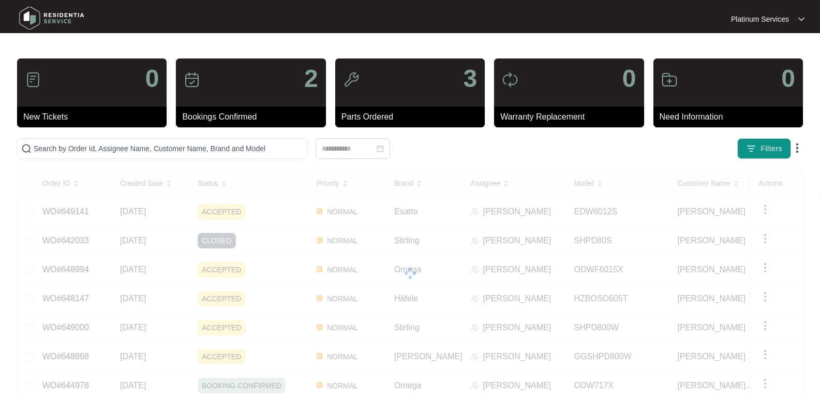 The width and height of the screenshot is (820, 396). I want to click on p: New Tickets, so click(95, 117).